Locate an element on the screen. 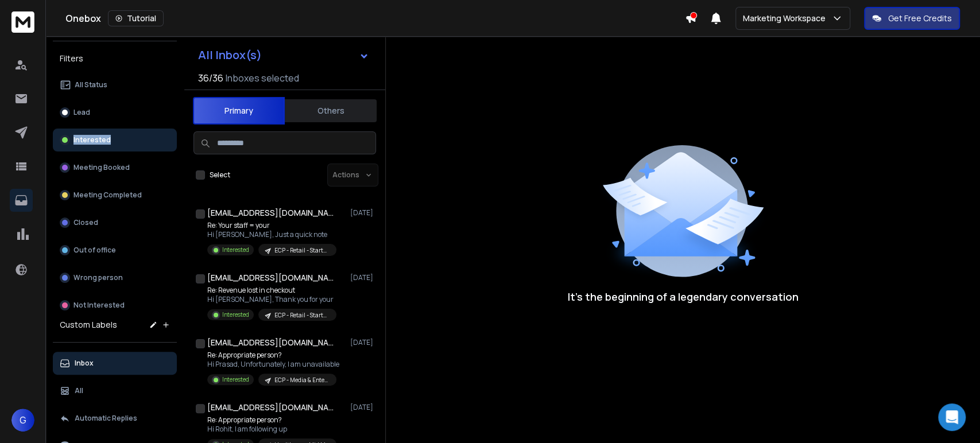 The image size is (980, 443). span: 36 / 36 is located at coordinates (210, 78).